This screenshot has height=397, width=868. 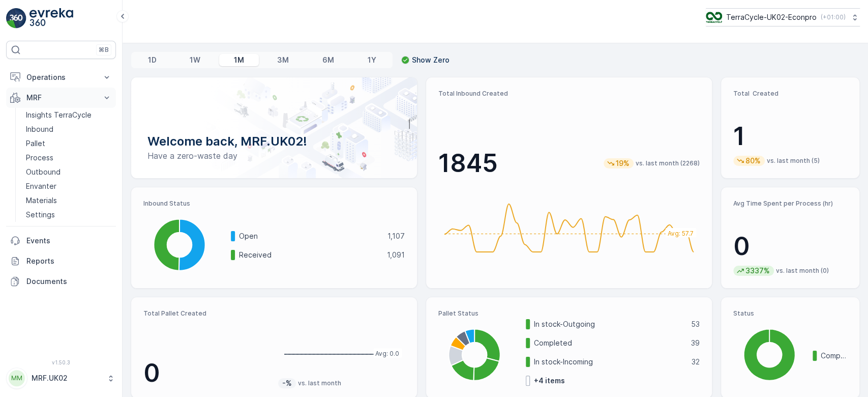 I want to click on p: Show Zero, so click(x=431, y=60).